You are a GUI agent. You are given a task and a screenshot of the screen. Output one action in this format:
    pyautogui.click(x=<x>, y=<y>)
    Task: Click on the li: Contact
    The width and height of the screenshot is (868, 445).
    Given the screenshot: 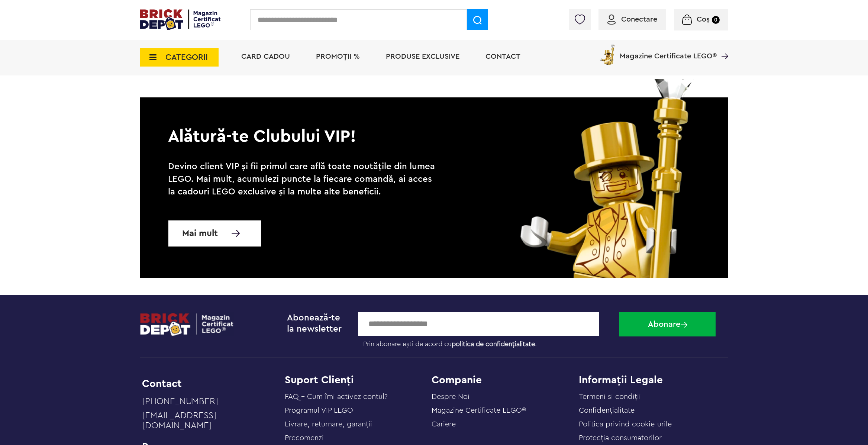 What is the action you would take?
    pyautogui.click(x=208, y=384)
    